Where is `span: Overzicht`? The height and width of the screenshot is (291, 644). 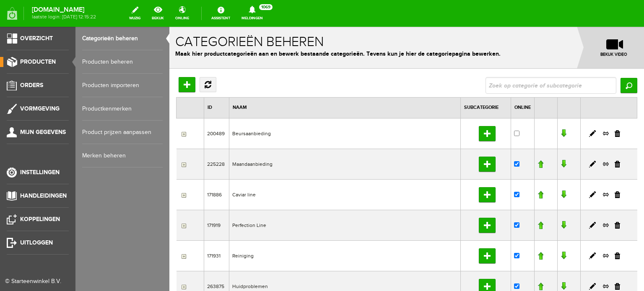 span: Overzicht is located at coordinates (36, 38).